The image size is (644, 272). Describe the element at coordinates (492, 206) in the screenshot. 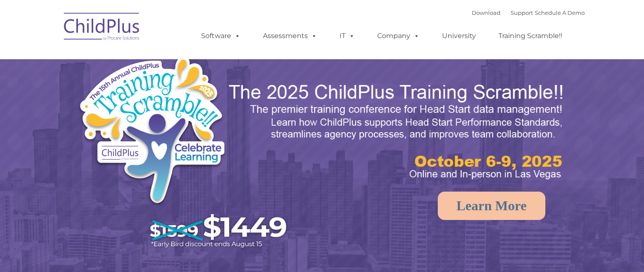

I see `a: Learn More` at that location.